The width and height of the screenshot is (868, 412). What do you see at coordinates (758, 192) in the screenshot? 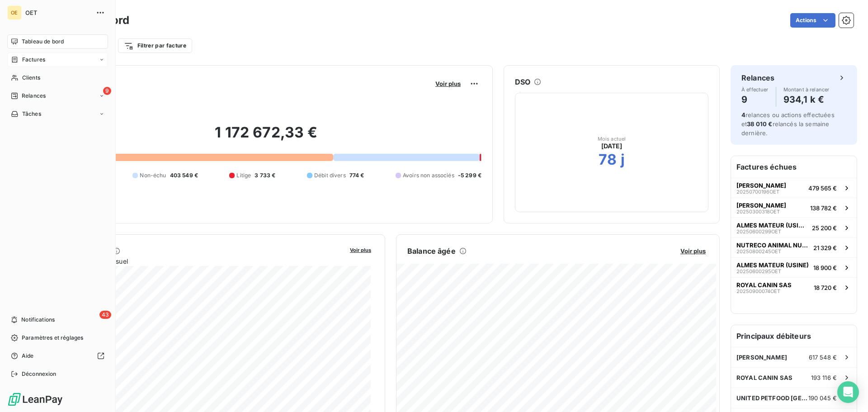
I see `span: 20250700196OET` at bounding box center [758, 192].